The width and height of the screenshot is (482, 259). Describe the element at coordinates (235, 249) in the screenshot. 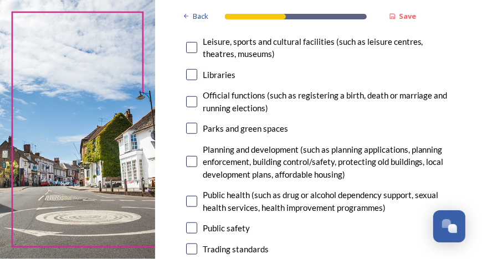

I see `div: Trading standards` at that location.